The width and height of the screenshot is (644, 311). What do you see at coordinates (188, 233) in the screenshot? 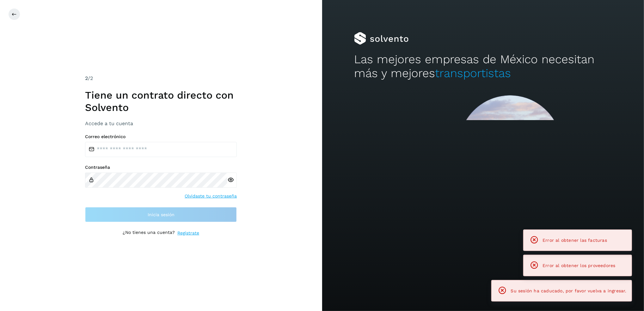
I see `a: Regístrate` at bounding box center [188, 233].